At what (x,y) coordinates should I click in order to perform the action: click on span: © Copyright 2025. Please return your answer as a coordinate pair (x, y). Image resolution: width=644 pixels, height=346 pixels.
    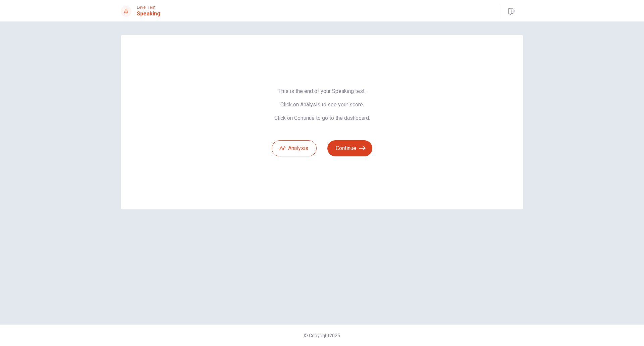
    Looking at the image, I should click on (322, 335).